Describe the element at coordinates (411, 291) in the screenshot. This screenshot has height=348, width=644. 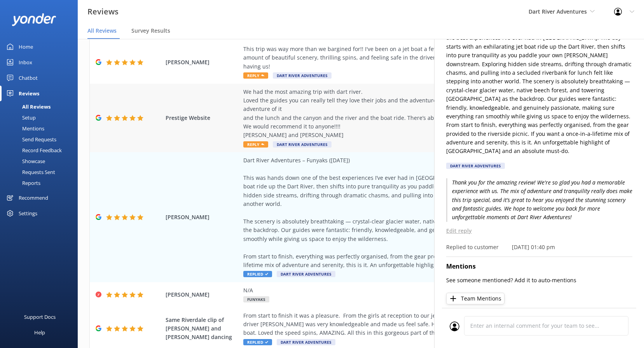
I see `div: N/A` at that location.